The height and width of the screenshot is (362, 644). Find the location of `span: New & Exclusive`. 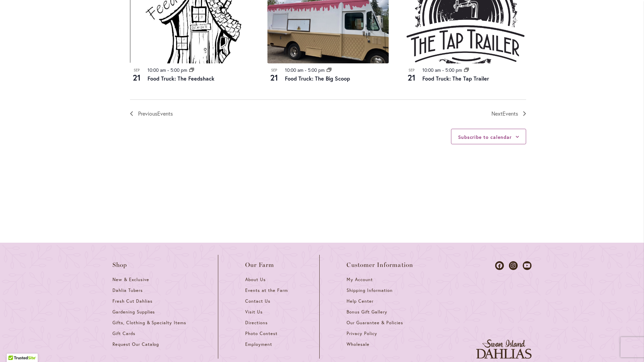

span: New & Exclusive is located at coordinates (131, 279).